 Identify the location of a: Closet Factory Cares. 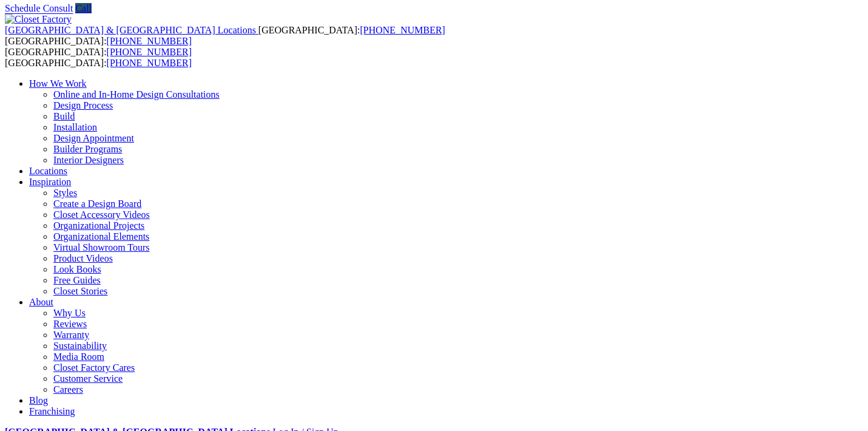
(94, 367).